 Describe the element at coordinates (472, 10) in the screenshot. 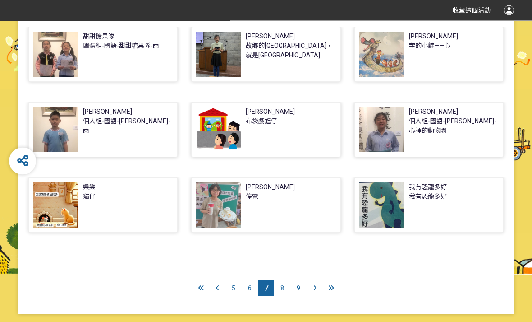

I see `span: 收藏這個活動` at that location.